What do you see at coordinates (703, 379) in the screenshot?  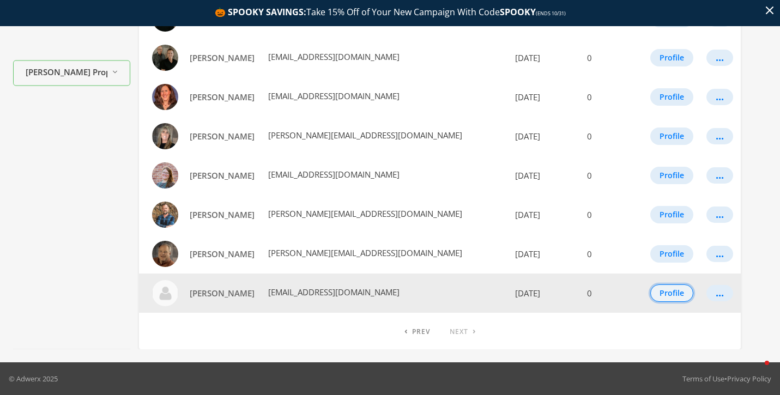 I see `a: Terms of Use` at bounding box center [703, 379].